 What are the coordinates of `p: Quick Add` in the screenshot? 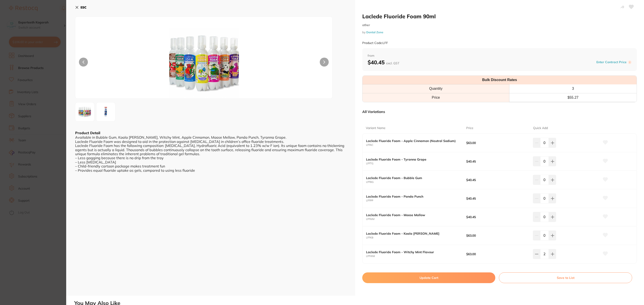 It's located at (541, 128).